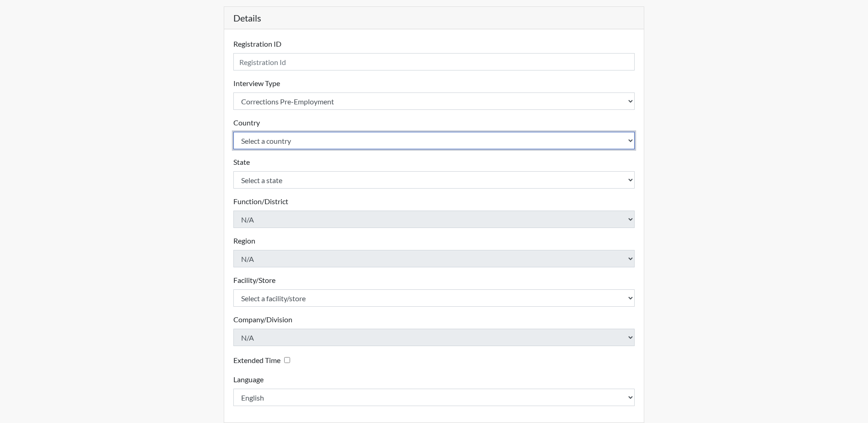  I want to click on label: Language, so click(248, 379).